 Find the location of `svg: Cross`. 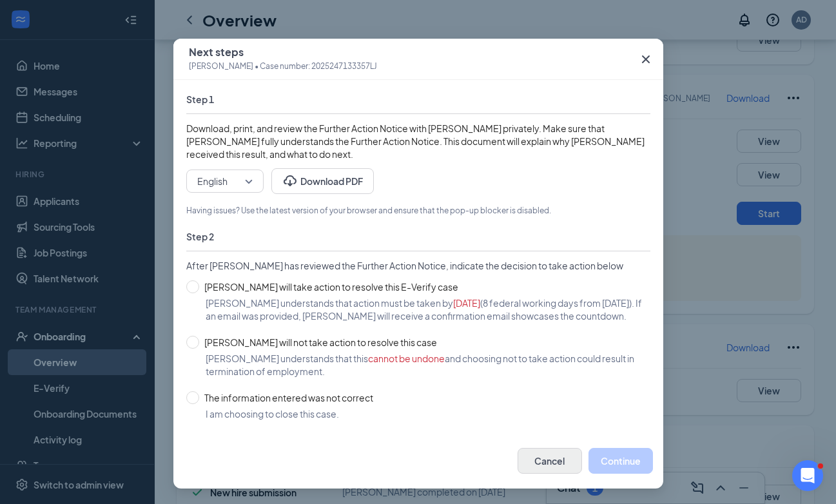

svg: Cross is located at coordinates (645, 59).